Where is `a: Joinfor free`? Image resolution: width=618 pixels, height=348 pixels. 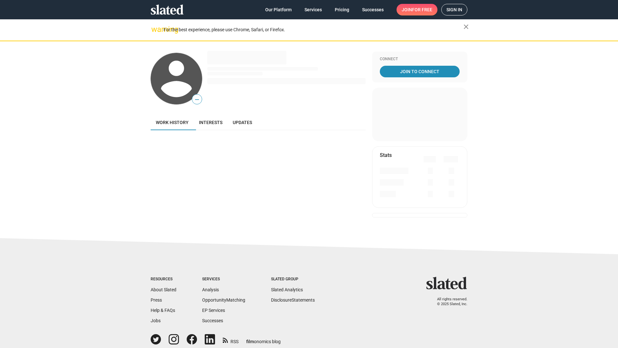
a: Joinfor free is located at coordinates (417, 10).